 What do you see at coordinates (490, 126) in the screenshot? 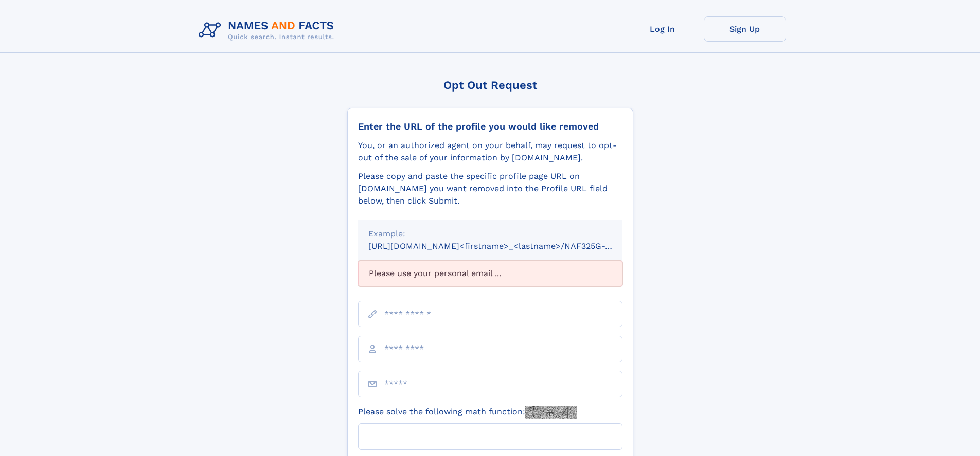
I see `div: Enter the URL of the profile you would like removed` at bounding box center [490, 126].